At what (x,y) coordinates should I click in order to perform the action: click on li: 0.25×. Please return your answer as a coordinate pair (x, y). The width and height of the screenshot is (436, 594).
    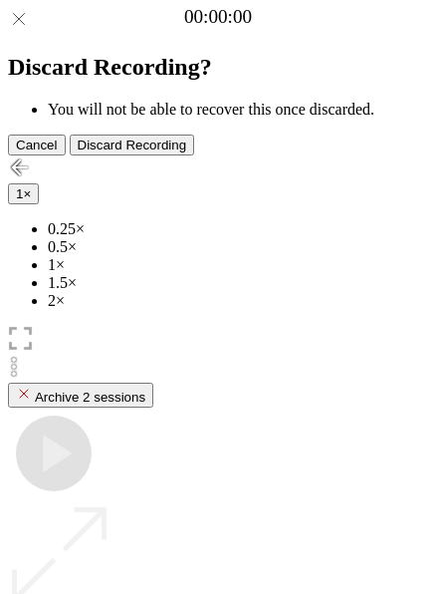
    Looking at the image, I should click on (238, 229).